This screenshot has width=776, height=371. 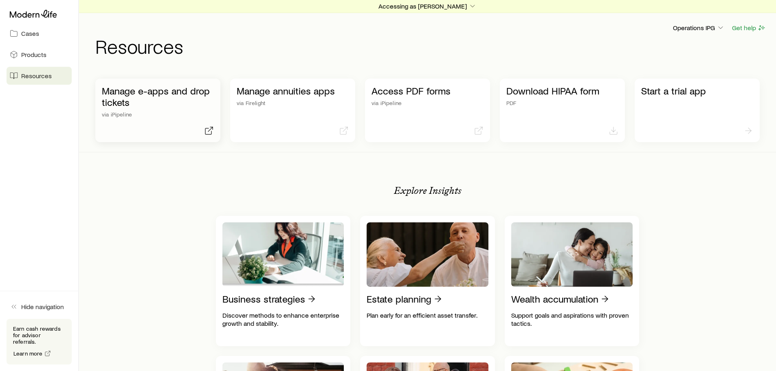 I want to click on p: PDF, so click(x=562, y=103).